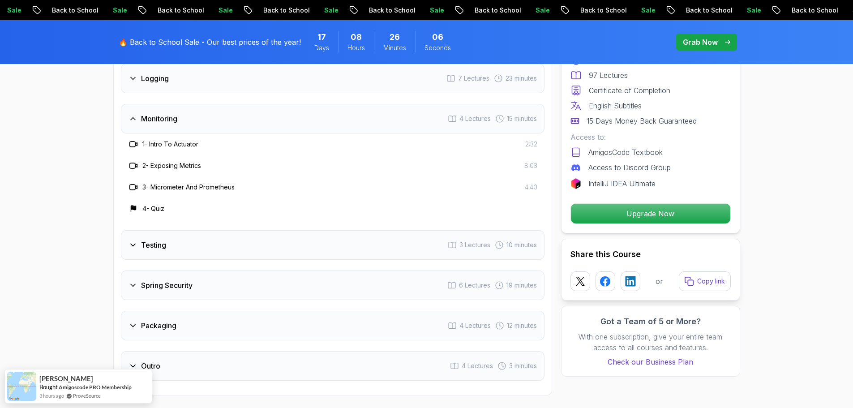 This screenshot has width=853, height=408. Describe the element at coordinates (629, 167) in the screenshot. I see `p: Access to Discord Group` at that location.